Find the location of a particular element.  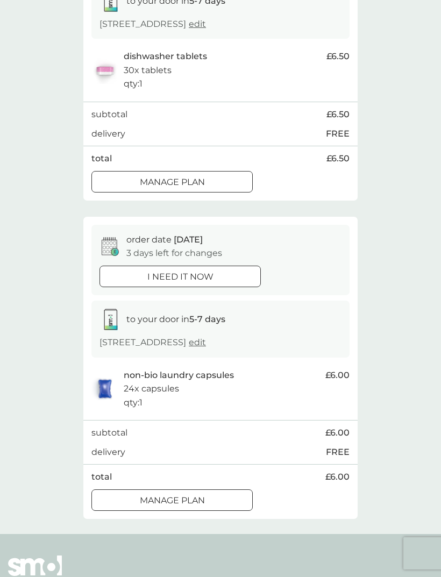

p: 3 days left for changes is located at coordinates (174, 253).